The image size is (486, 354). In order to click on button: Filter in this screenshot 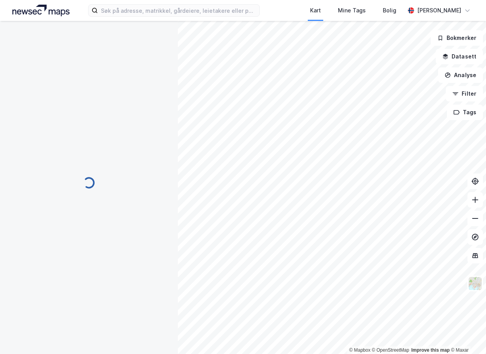, I will do `click(465, 94)`.